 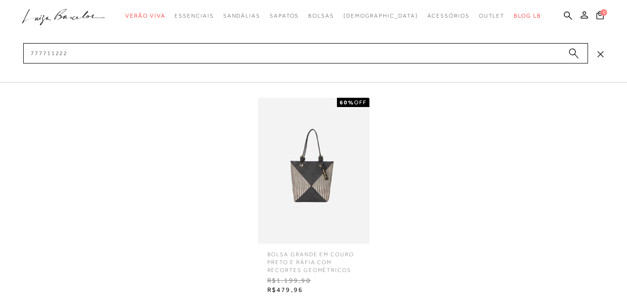 What do you see at coordinates (313, 290) in the screenshot?
I see `span: R$479,96` at bounding box center [313, 290].